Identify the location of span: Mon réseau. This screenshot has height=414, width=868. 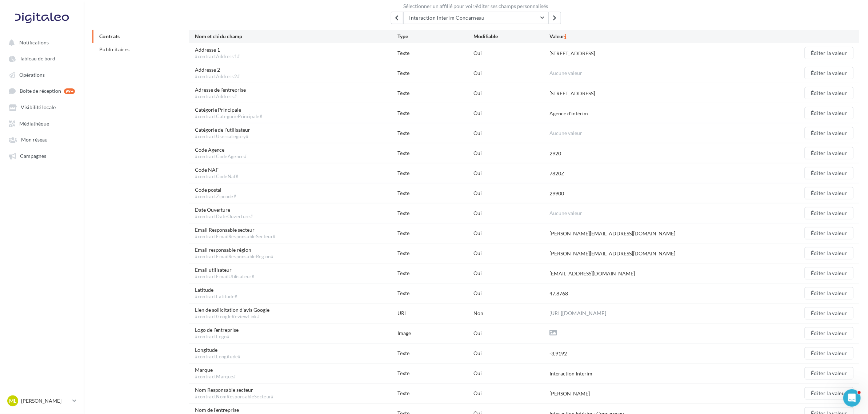
(35, 139).